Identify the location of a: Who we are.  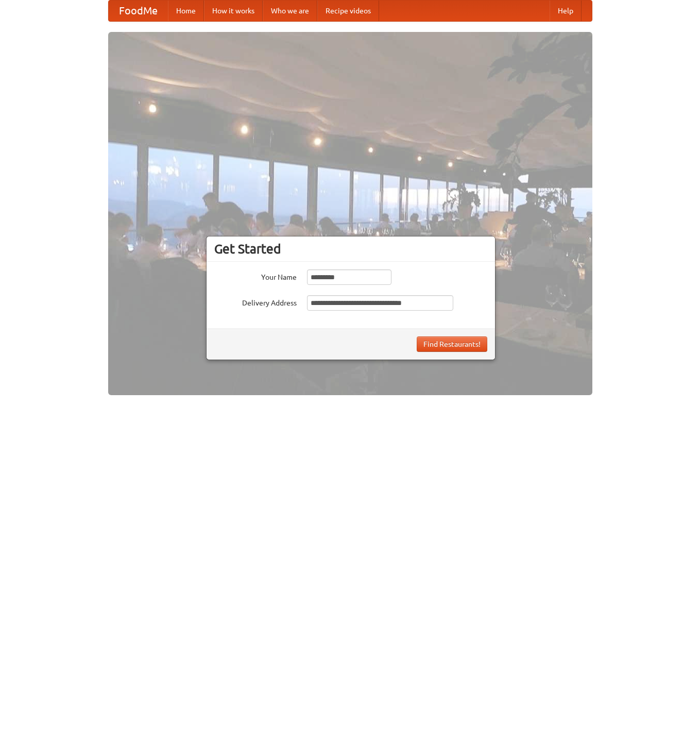
(290, 10).